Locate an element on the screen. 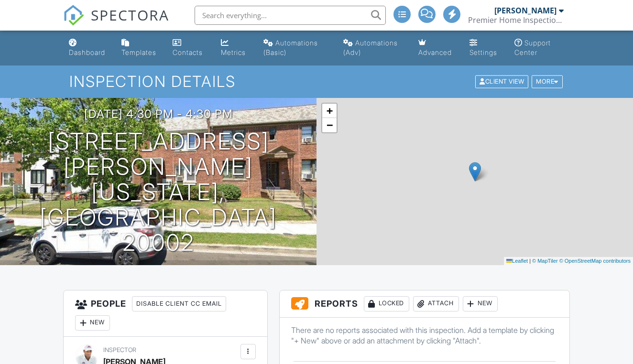 Image resolution: width=633 pixels, height=364 pixels. a: Automations (Advanced) is located at coordinates (373, 48).